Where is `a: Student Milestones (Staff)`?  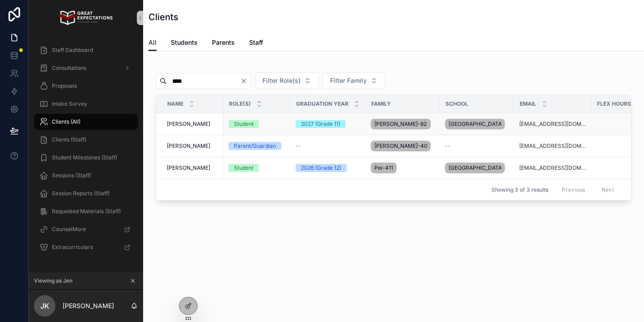 a: Student Milestones (Staff) is located at coordinates (86, 157).